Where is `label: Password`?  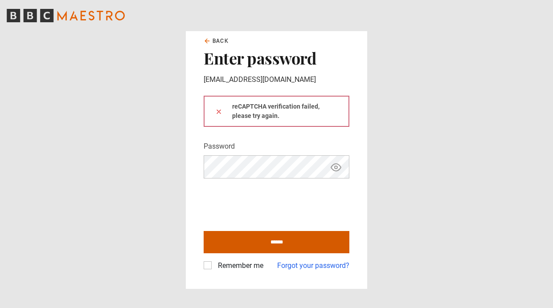 label: Password is located at coordinates (219, 147).